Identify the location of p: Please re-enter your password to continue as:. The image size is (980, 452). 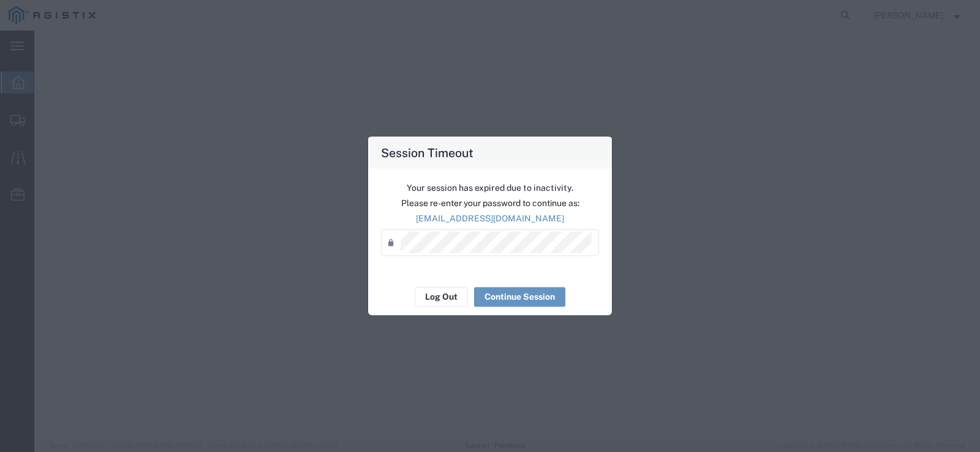
(490, 202).